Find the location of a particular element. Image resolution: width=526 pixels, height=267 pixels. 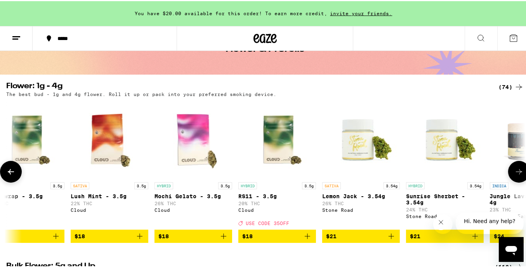

h2: Flower: 1g - 4g is located at coordinates (246, 86).